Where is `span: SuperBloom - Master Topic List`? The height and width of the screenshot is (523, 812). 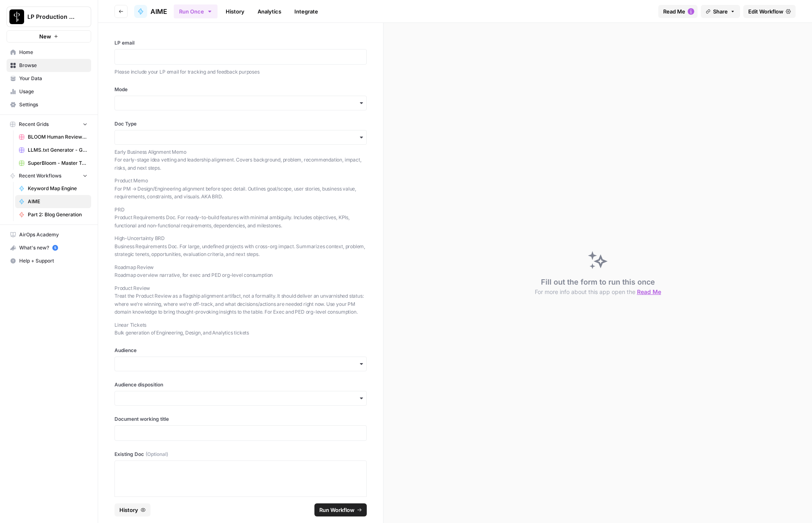
span: SuperBloom - Master Topic List is located at coordinates (58, 163).